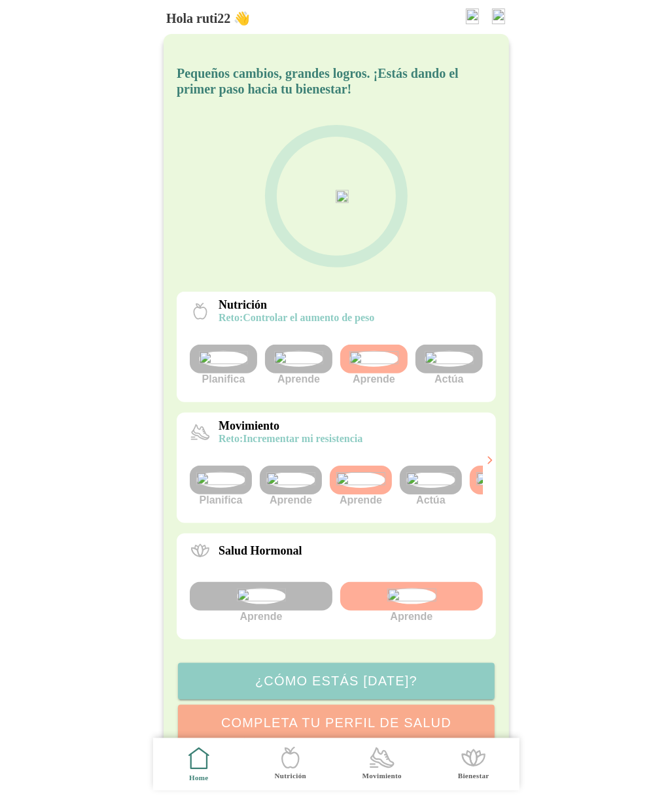 This screenshot has height=807, width=672. Describe the element at coordinates (291, 426) in the screenshot. I see `p: Movimiento` at that location.